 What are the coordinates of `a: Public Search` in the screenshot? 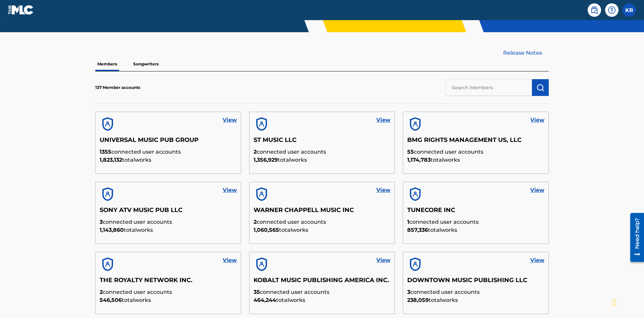 It's located at (594, 10).